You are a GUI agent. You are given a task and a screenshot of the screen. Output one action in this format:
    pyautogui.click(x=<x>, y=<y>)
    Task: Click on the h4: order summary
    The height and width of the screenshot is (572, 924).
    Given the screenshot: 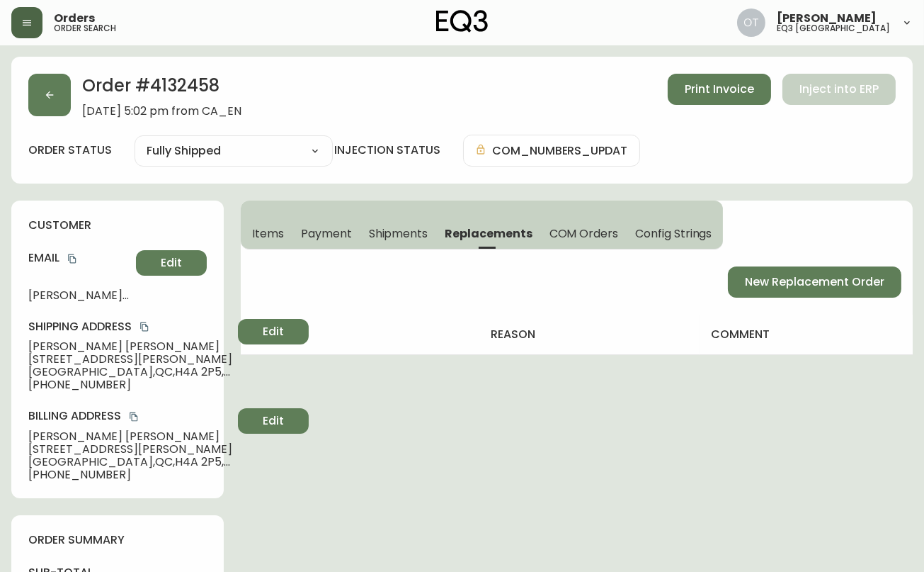 What is the action you would take?
    pyautogui.click(x=117, y=540)
    